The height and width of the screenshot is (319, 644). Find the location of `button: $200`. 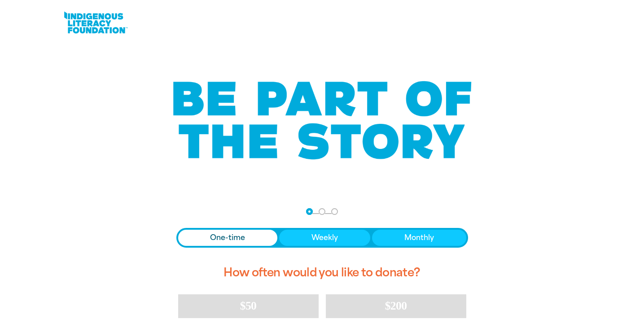

button: $200 is located at coordinates (396, 306).